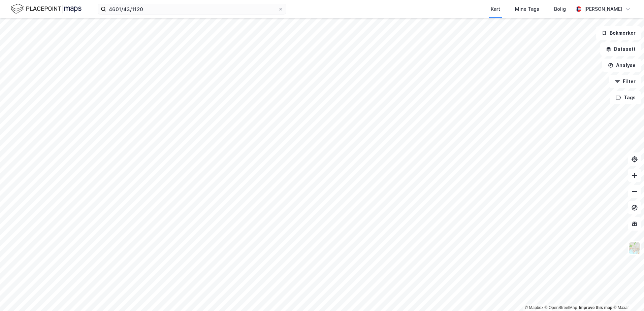 This screenshot has width=644, height=311. What do you see at coordinates (46, 9) in the screenshot?
I see `img: logo.f888ab2527a4732fd821a326f86c7f29.svg` at bounding box center [46, 9].